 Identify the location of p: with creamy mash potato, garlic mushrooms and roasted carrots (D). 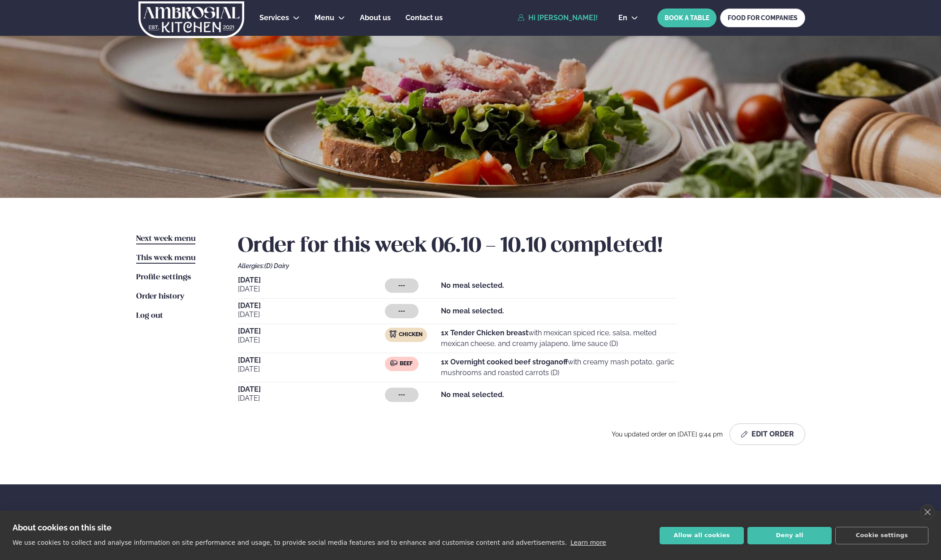
(558, 367).